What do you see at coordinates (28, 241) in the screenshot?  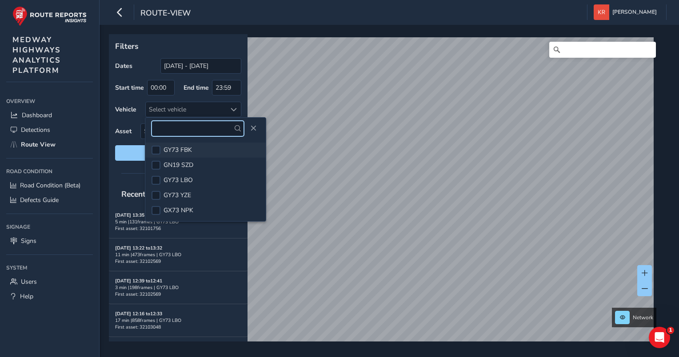 I see `span: Signs` at bounding box center [28, 241].